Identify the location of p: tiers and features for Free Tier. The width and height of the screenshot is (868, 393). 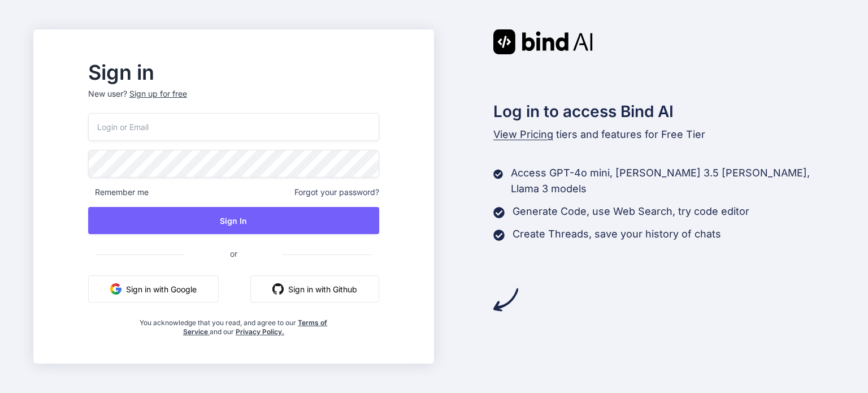
(664, 135).